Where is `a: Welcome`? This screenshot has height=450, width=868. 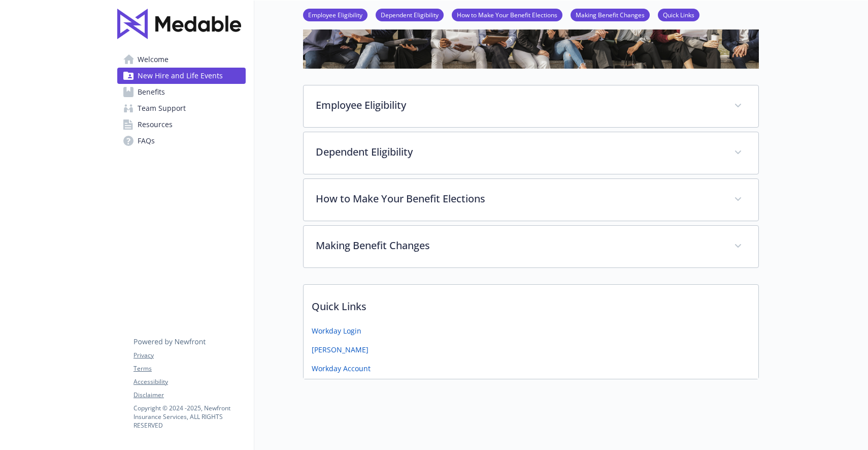 a: Welcome is located at coordinates (181, 59).